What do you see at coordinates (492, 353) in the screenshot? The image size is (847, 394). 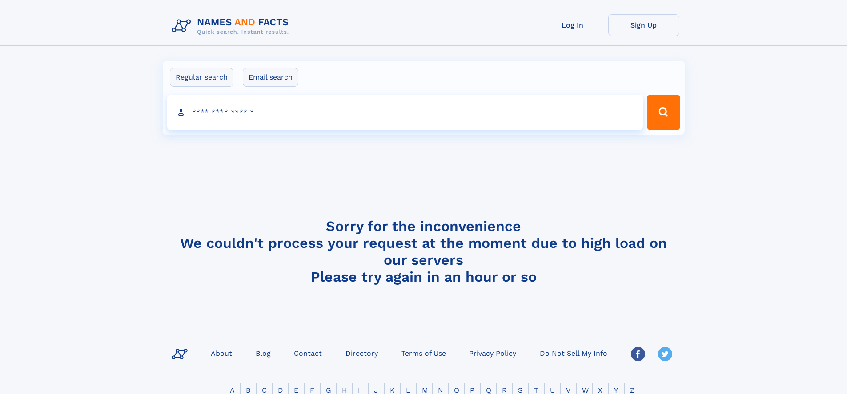 I see `a: Privacy Policy` at bounding box center [492, 353].